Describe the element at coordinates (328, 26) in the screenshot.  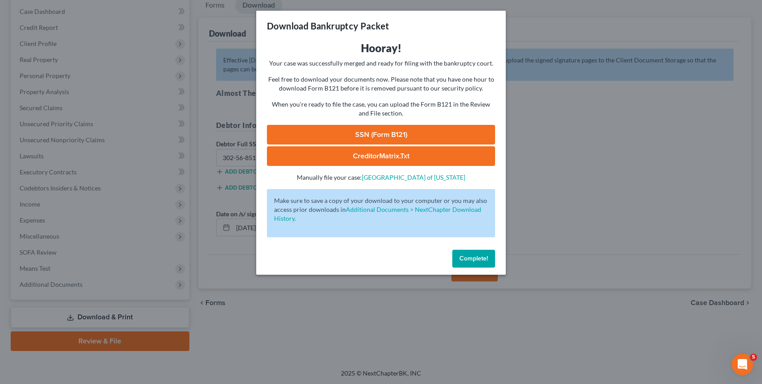
I see `h3: Download Bankruptcy Packet` at that location.